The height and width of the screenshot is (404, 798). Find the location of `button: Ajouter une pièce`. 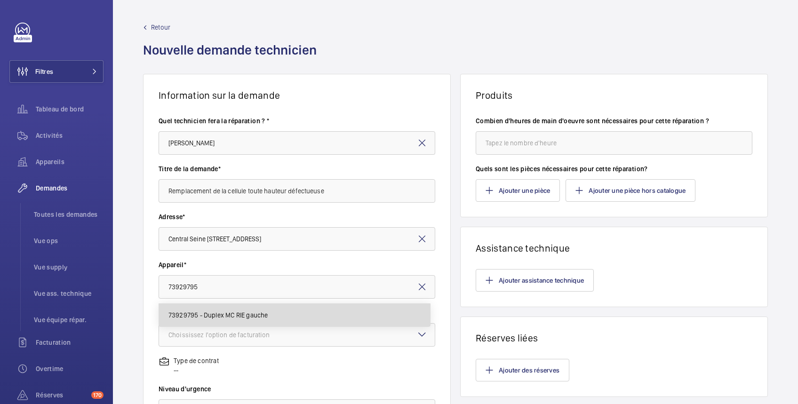

button: Ajouter une pièce is located at coordinates (518, 191).